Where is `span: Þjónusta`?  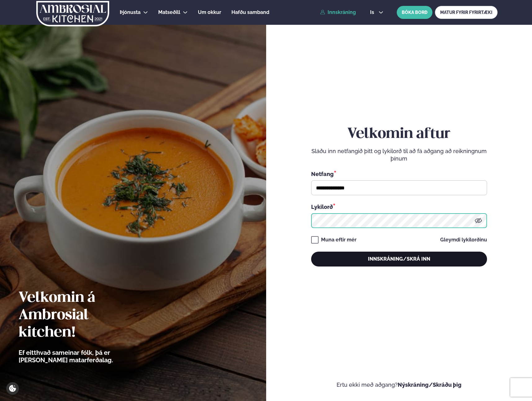
span: Þjónusta is located at coordinates (130, 12).